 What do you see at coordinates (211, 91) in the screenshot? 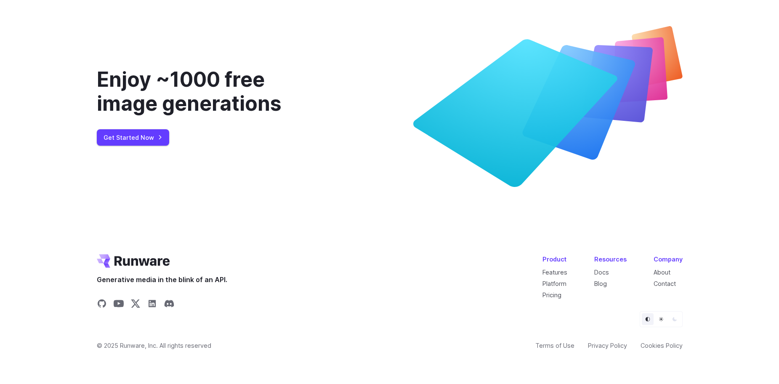
I see `div: Enjoy ~1000 free image generations` at bounding box center [211, 91].